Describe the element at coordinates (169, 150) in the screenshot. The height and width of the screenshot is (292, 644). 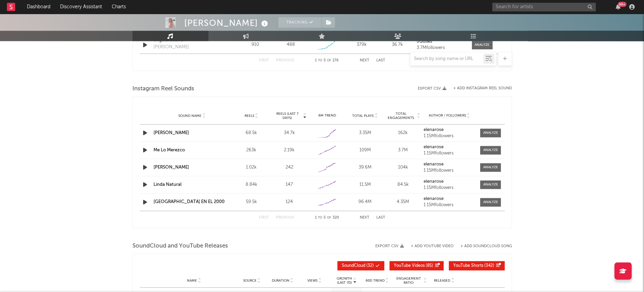
I see `a: Me Lo Merezco` at that location.